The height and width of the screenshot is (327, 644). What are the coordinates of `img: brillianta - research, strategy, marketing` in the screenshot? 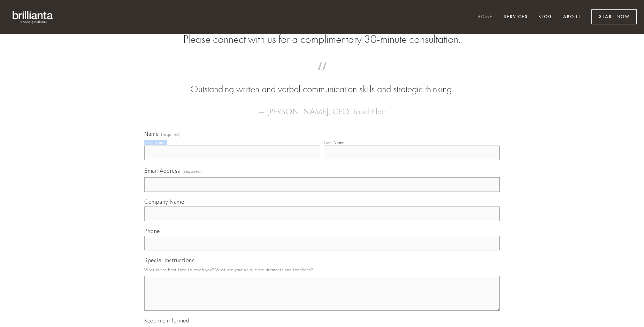 It's located at (33, 17).